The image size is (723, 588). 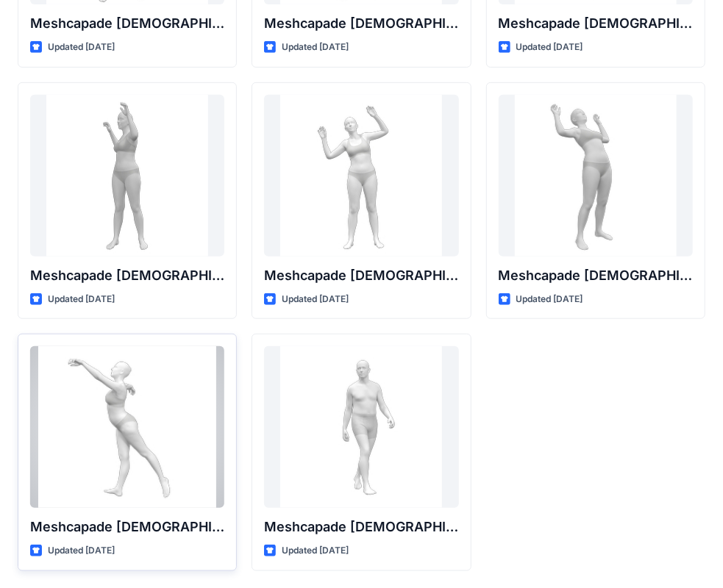 What do you see at coordinates (361, 427) in the screenshot?
I see `a: Meshcapade Male Runway` at bounding box center [361, 427].